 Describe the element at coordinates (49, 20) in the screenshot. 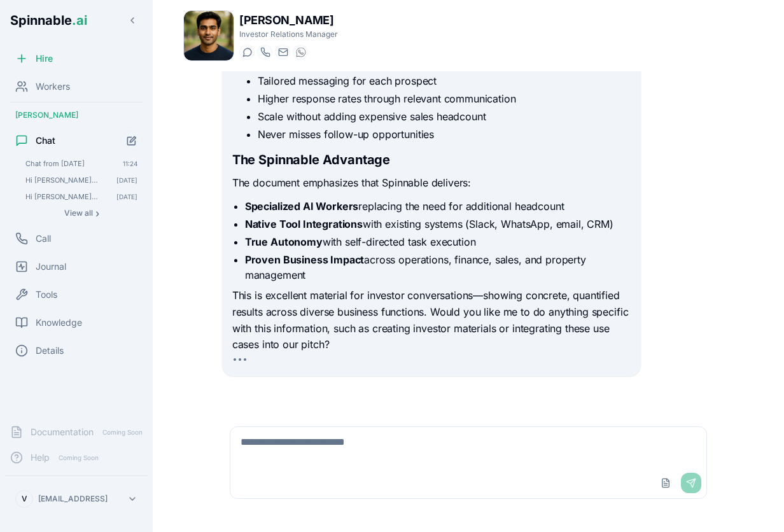

I see `span: Spinnable` at that location.